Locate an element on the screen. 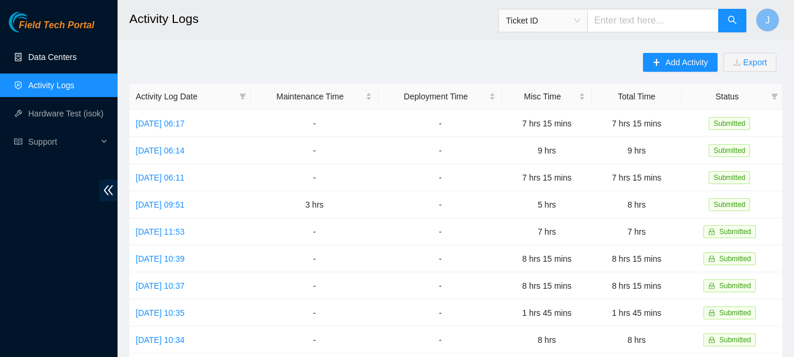 The height and width of the screenshot is (357, 794). button: search is located at coordinates (732, 21).